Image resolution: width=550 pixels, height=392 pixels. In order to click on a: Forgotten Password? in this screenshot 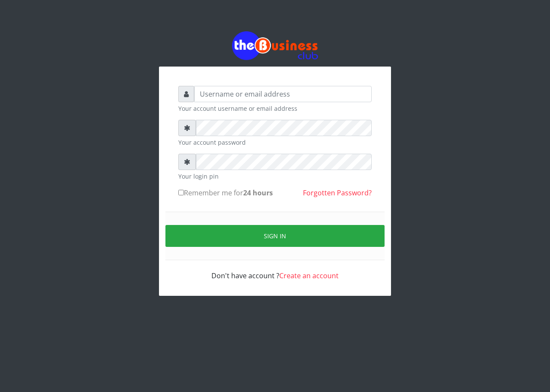, I will do `click(338, 193)`.